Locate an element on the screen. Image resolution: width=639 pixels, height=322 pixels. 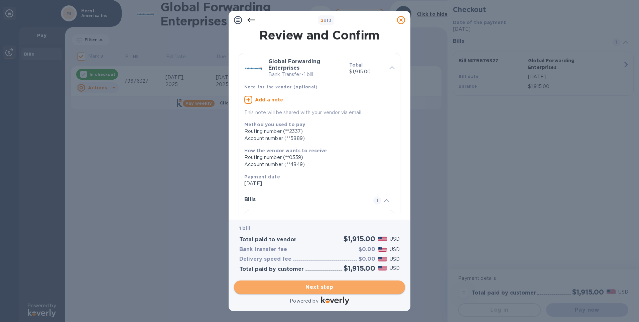
b: How the vendor wants to receive is located at coordinates (286, 150).